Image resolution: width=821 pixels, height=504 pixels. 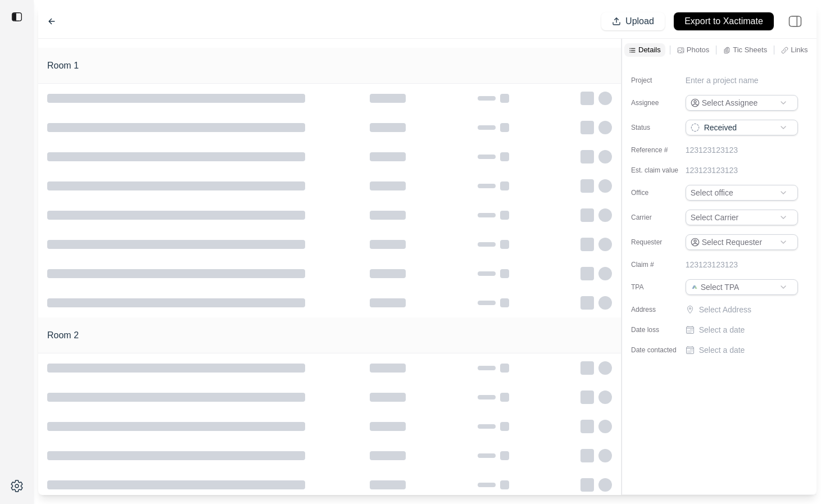 I want to click on p: Select Address, so click(x=750, y=309).